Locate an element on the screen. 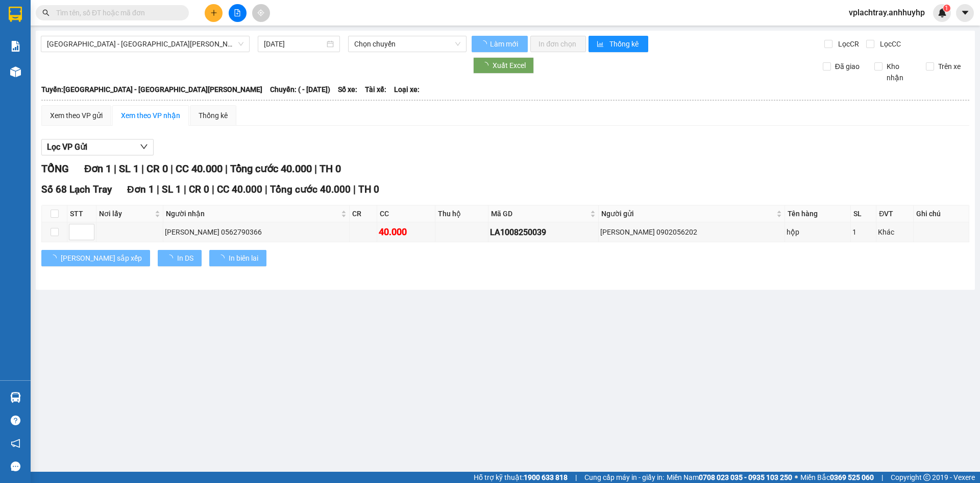 Image resolution: width=980 pixels, height=483 pixels. div: LA1008250039 is located at coordinates (543, 232).